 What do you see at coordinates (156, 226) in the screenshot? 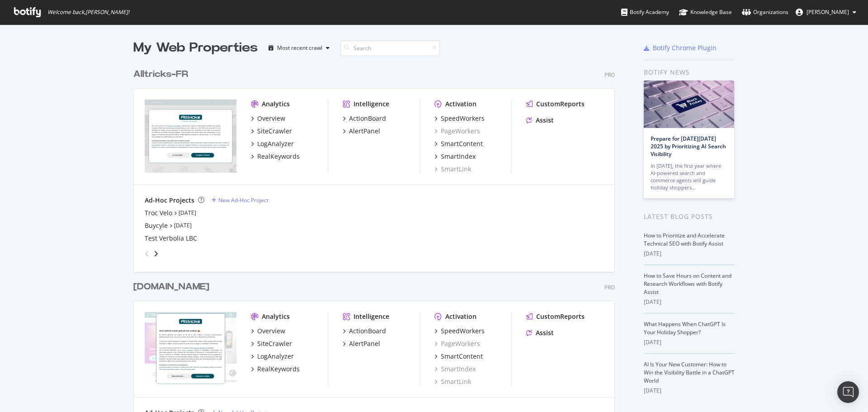
I see `a: Buycyle` at bounding box center [156, 226].